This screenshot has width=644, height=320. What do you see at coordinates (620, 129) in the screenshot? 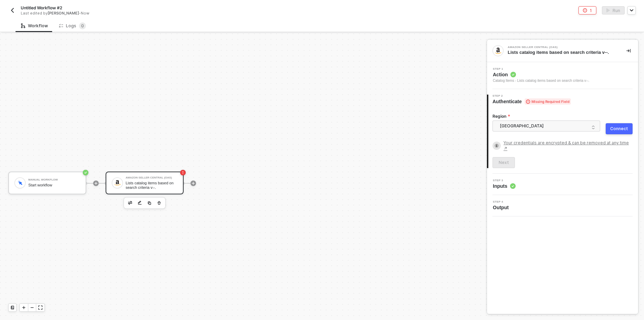
I see `div: Connect` at bounding box center [620, 129].